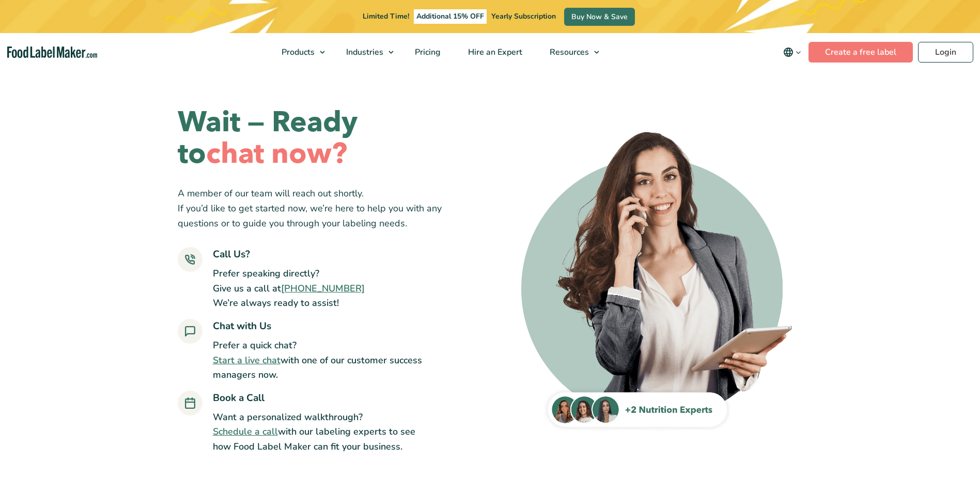 This screenshot has height=493, width=980. I want to click on a: Industries, so click(366, 52).